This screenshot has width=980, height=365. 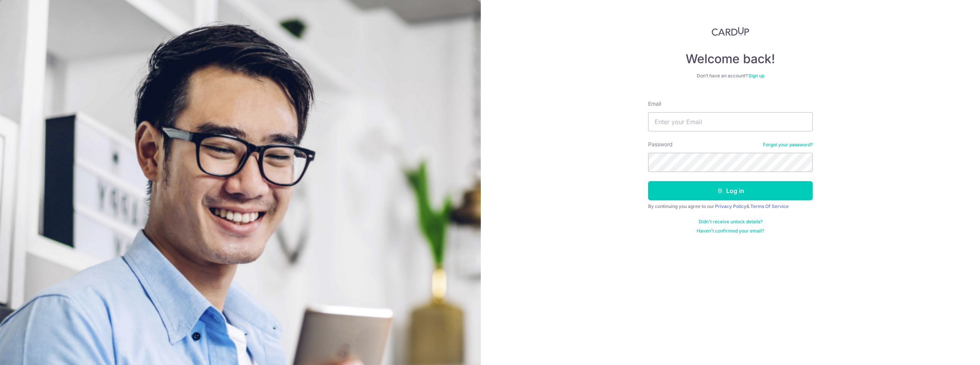 What do you see at coordinates (661, 144) in the screenshot?
I see `label: Password` at bounding box center [661, 144].